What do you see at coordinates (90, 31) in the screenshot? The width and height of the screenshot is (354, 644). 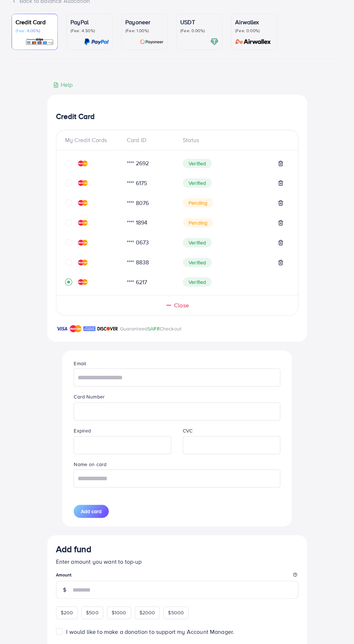 I see `p: (Fee: 4.50%)` at bounding box center [90, 31].